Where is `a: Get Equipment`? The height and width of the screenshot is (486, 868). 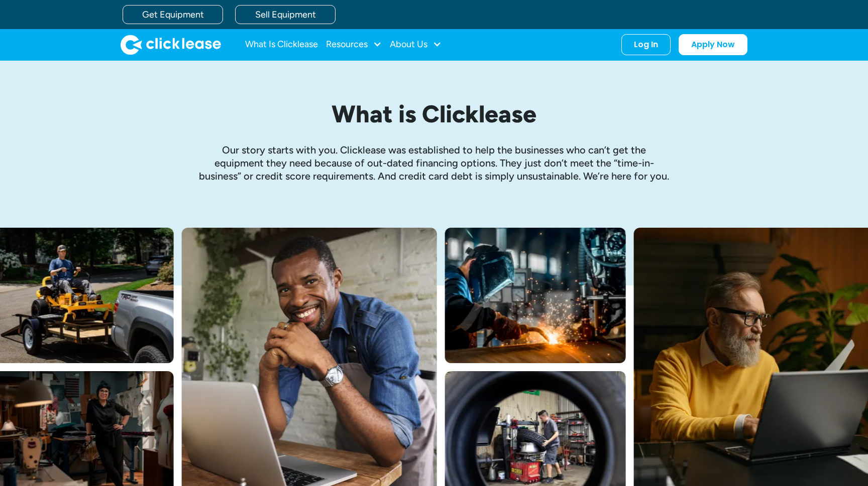
a: Get Equipment is located at coordinates (173, 14).